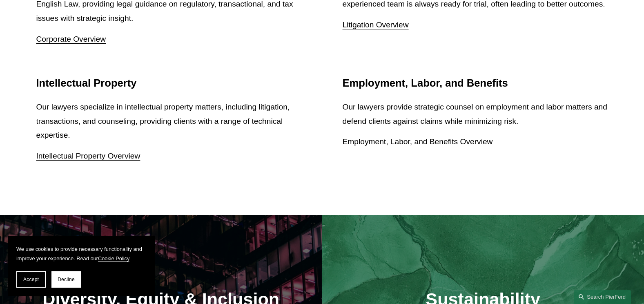  I want to click on h2: Employment, Labor, and Benefits, so click(475, 83).